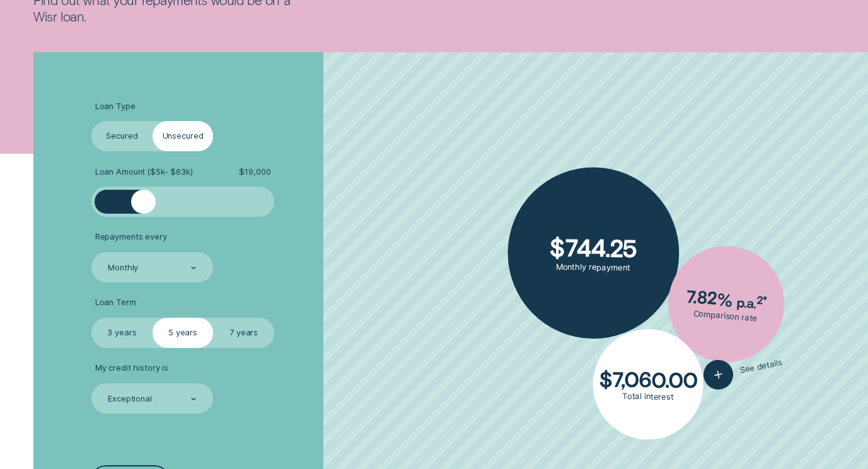 The height and width of the screenshot is (469, 868). Describe the element at coordinates (255, 172) in the screenshot. I see `span: $ 19,000` at that location.